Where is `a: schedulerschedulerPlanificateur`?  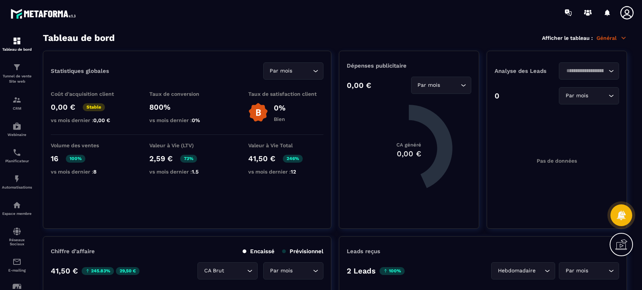
a: schedulerschedulerPlanificateur is located at coordinates (17, 156).